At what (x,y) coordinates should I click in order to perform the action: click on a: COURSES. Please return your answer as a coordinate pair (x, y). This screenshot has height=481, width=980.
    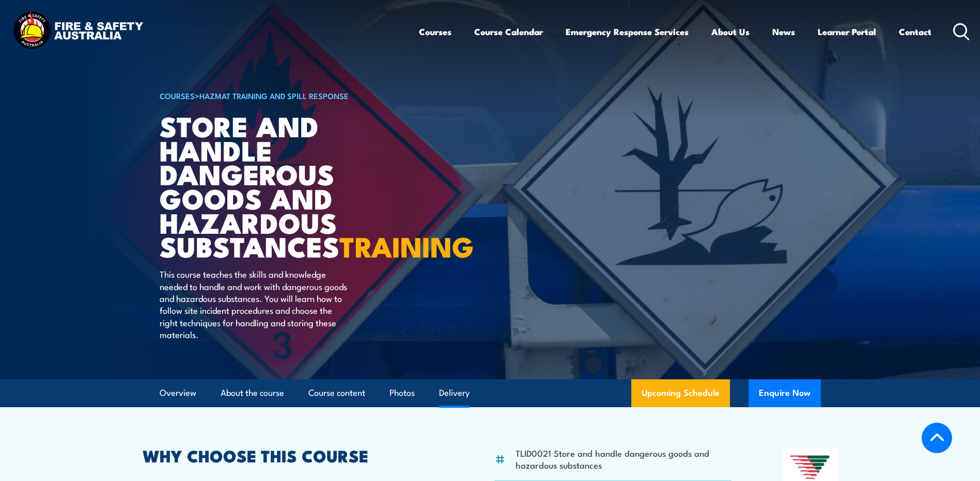
    Looking at the image, I should click on (178, 96).